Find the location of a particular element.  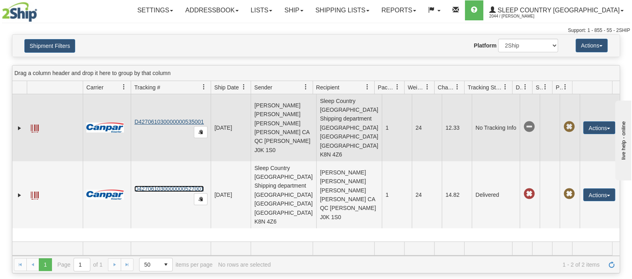

a: Tracking # filter column settings is located at coordinates (204, 87).